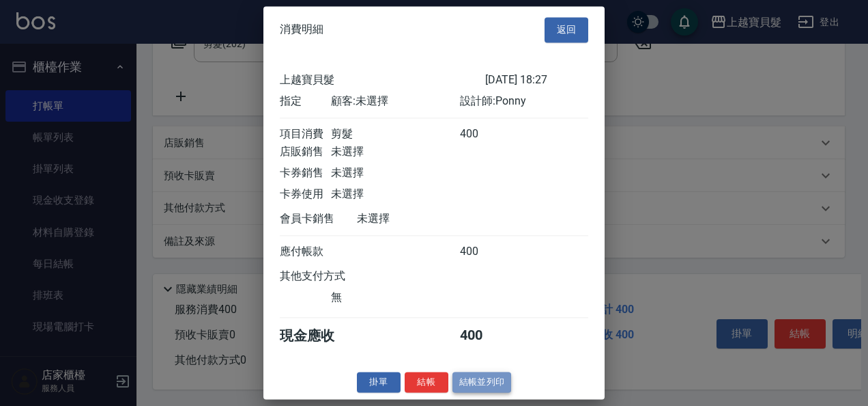 Image resolution: width=868 pixels, height=406 pixels. I want to click on div: 卡券使用, so click(305, 194).